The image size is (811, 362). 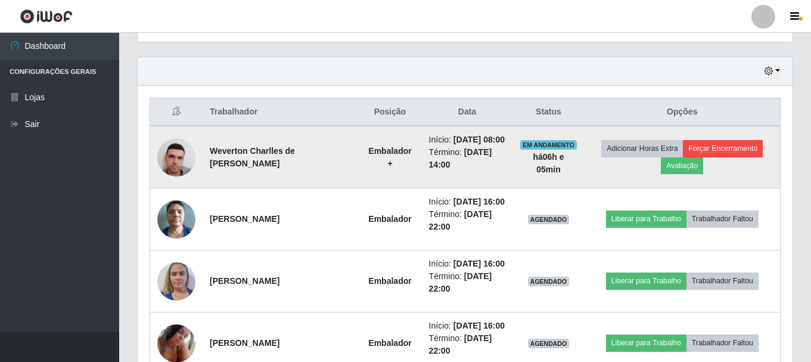 What do you see at coordinates (467, 112) in the screenshot?
I see `th: Data` at bounding box center [467, 112].